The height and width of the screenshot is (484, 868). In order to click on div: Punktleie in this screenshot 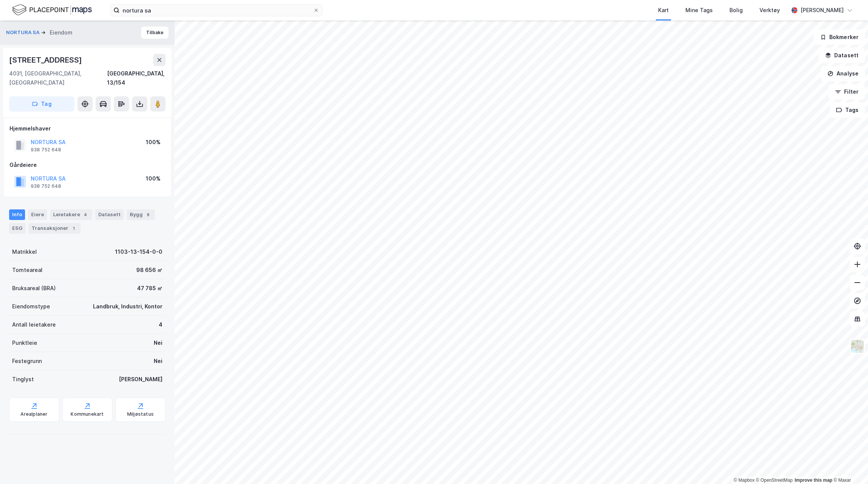, I will do `click(25, 343)`.